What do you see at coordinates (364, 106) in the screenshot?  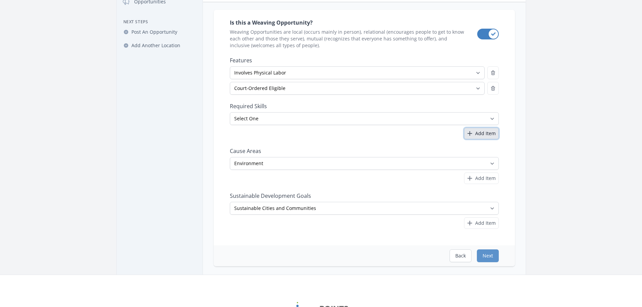 I see `label: Required Skills` at bounding box center [364, 106].